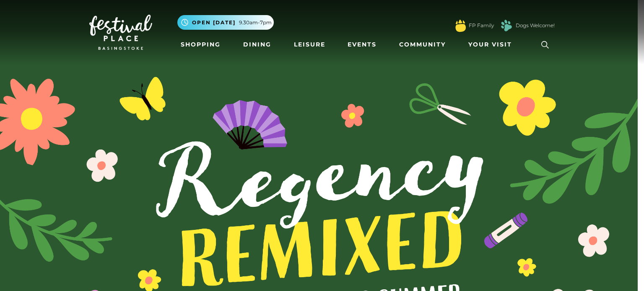  I want to click on a: FP Family, so click(481, 25).